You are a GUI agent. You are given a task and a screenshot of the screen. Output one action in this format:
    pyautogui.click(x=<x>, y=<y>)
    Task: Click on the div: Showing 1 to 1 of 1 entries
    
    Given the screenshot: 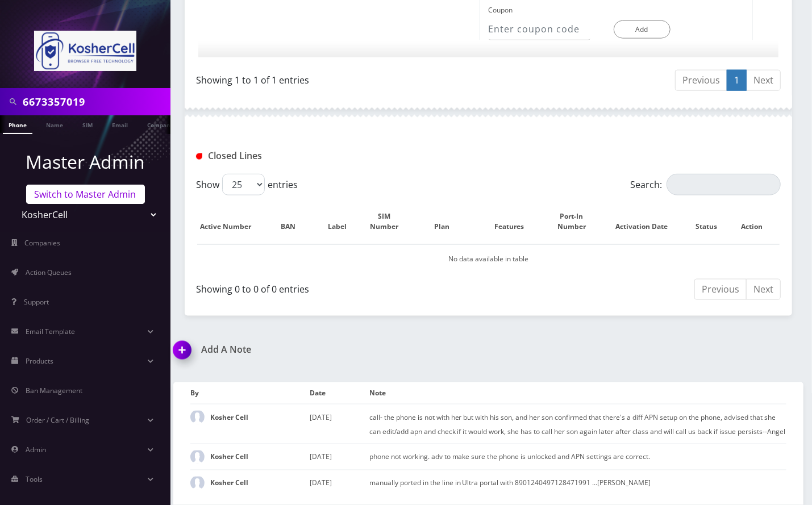 What is the action you would take?
    pyautogui.click(x=338, y=78)
    